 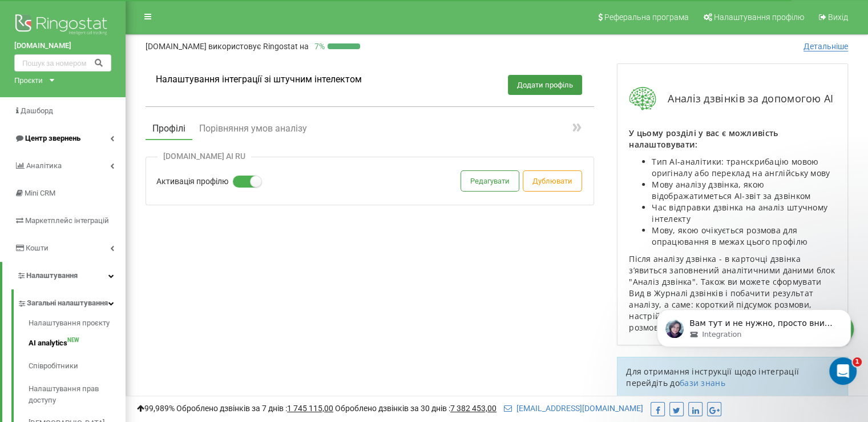 I want to click on li: Час відправки дзвінка на аналіз штучному інтелекту, so click(x=744, y=213).